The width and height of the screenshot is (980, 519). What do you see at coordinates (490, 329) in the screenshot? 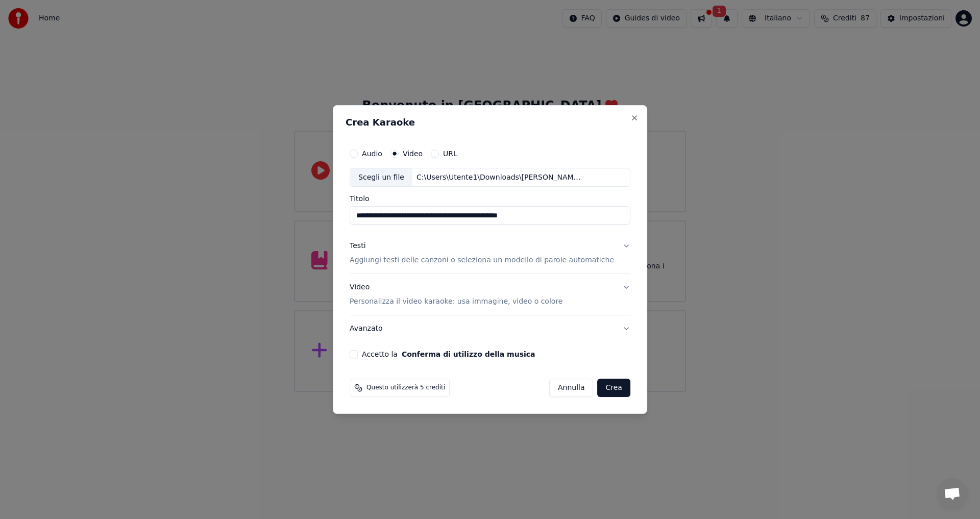
I see `button: Avanzato` at bounding box center [490, 329].